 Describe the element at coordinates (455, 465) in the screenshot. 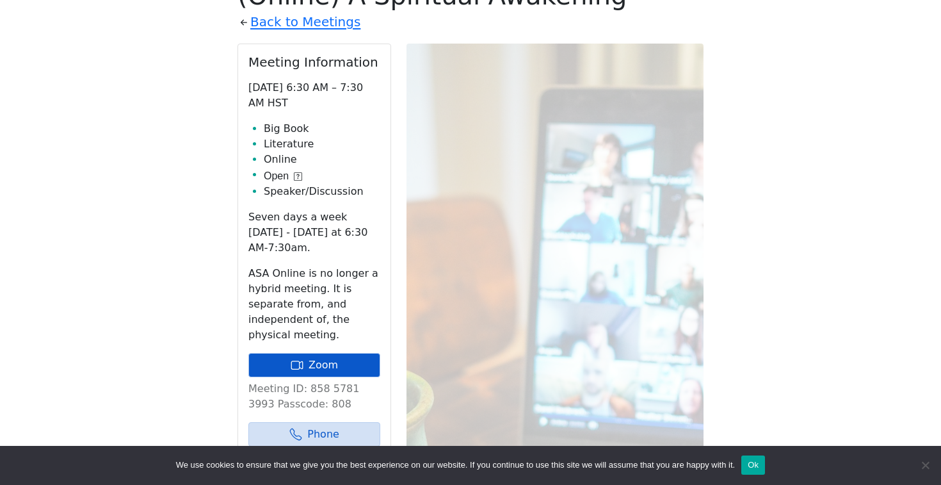

I see `span: We use cookies to ensure that we give you the best experience on our website. If you continue to ...` at that location.